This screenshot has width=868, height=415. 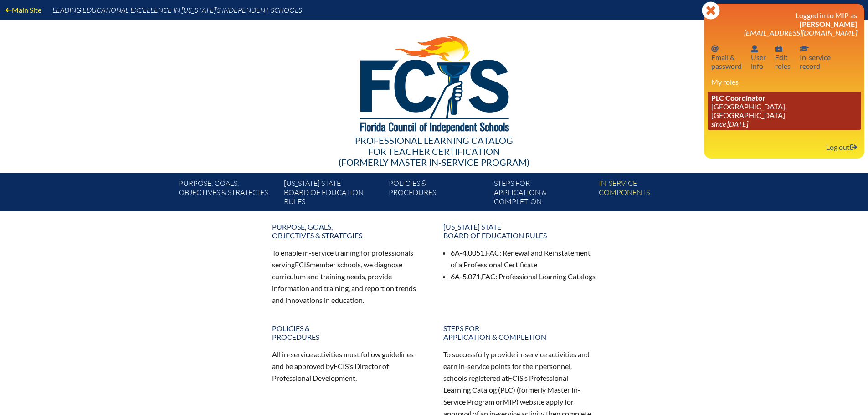 What do you see at coordinates (509, 401) in the screenshot?
I see `span: MIP` at bounding box center [509, 401].